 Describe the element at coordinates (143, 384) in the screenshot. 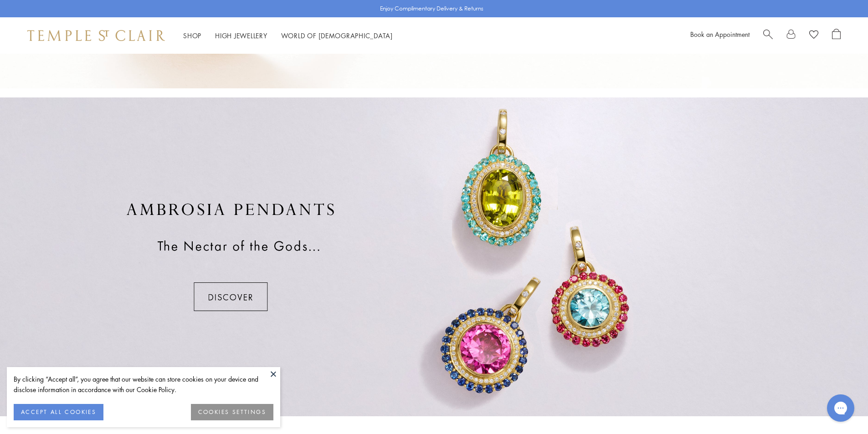

I see `div: By clicking “Accept all”, you agree that our website can store cookies on your device and disclos...` at that location.